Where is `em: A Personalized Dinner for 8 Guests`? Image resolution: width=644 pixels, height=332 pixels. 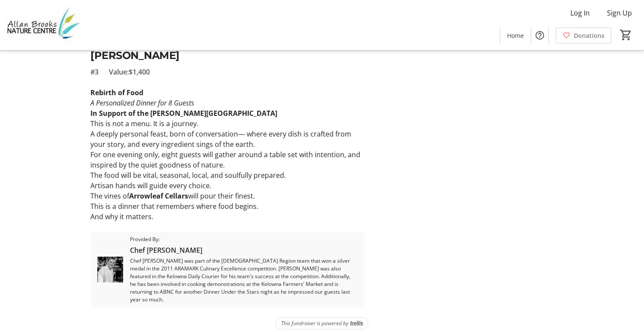
em: A Personalized Dinner for 8 Guests is located at coordinates (142, 103).